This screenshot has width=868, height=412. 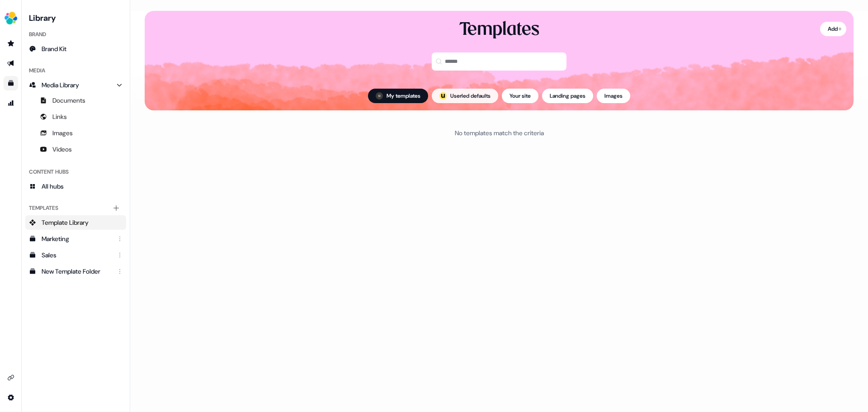 What do you see at coordinates (464, 96) in the screenshot?
I see `button: userled logo;Userled defaults` at bounding box center [464, 96].